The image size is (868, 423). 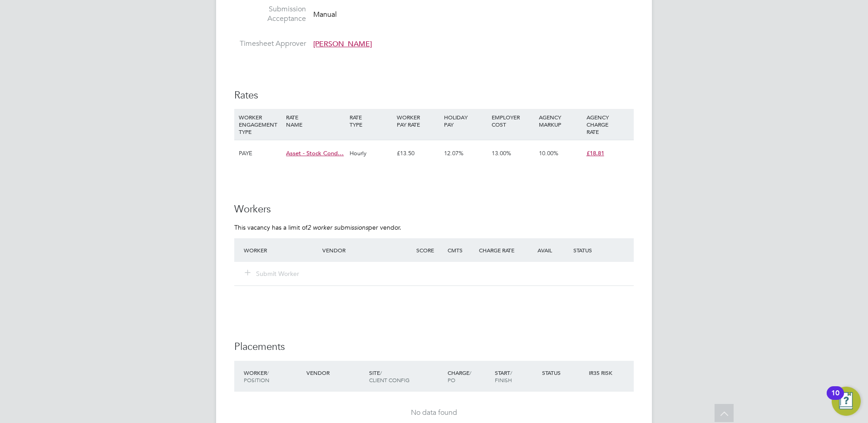 What do you see at coordinates (560, 121) in the screenshot?
I see `div: AGENCY MARKUP` at bounding box center [560, 121].